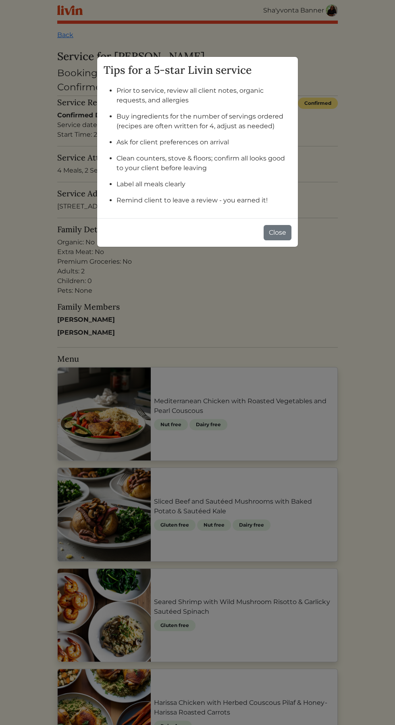 The image size is (395, 725). What do you see at coordinates (204, 163) in the screenshot?
I see `li: Clean counters, stove & floors; confirm all looks good to your client before leaving` at bounding box center [204, 163].